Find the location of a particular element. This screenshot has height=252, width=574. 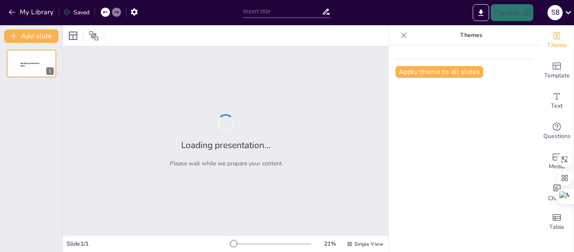

div: Add images, graphics, shapes or video is located at coordinates (557, 161).